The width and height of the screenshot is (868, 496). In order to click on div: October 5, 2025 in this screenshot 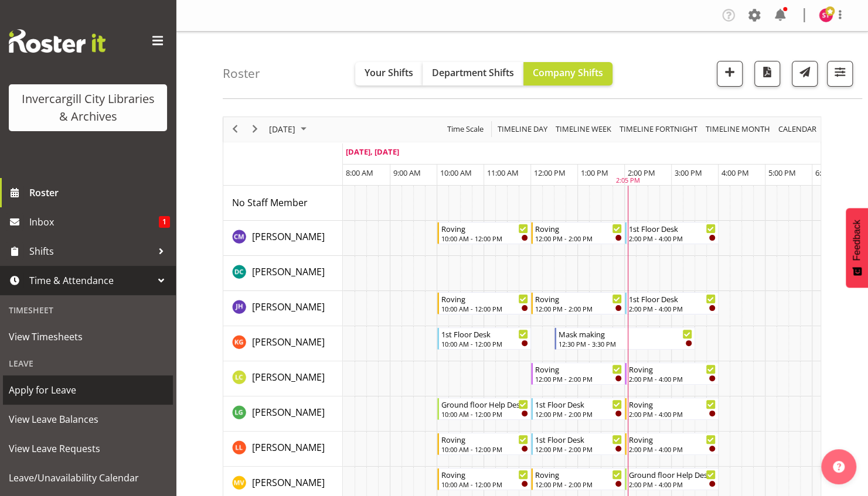, I will do `click(288, 130)`.